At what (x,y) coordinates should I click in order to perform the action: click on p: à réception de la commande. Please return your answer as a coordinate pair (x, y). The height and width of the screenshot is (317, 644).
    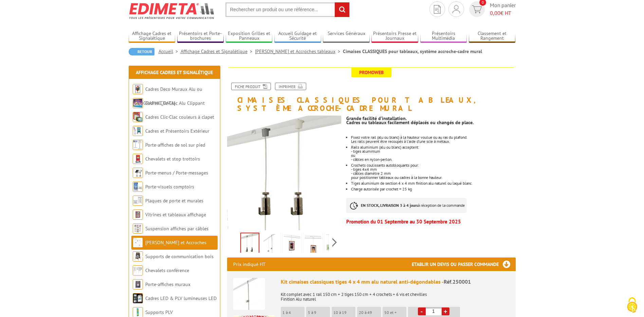
    Looking at the image, I should click on (406, 205).